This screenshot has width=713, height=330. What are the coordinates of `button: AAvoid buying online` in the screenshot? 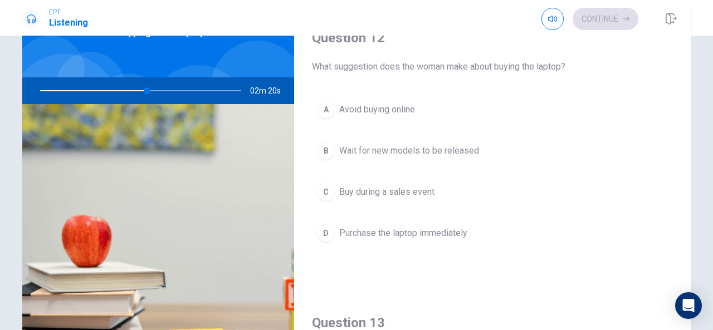 It's located at (493, 110).